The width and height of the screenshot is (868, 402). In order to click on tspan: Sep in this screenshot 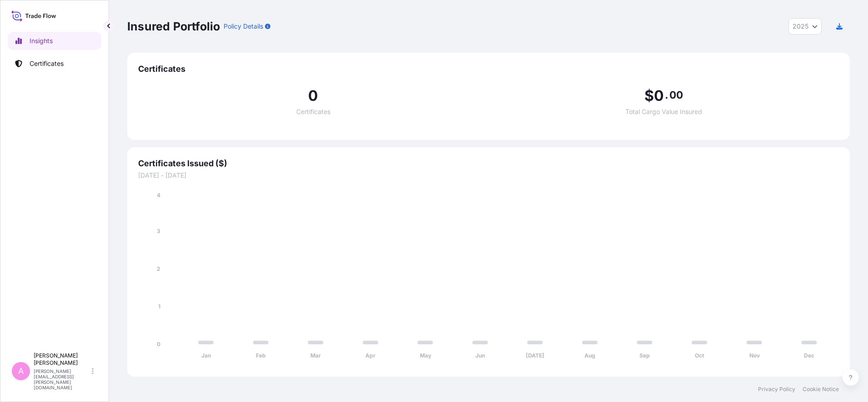, I will do `click(644, 355)`.